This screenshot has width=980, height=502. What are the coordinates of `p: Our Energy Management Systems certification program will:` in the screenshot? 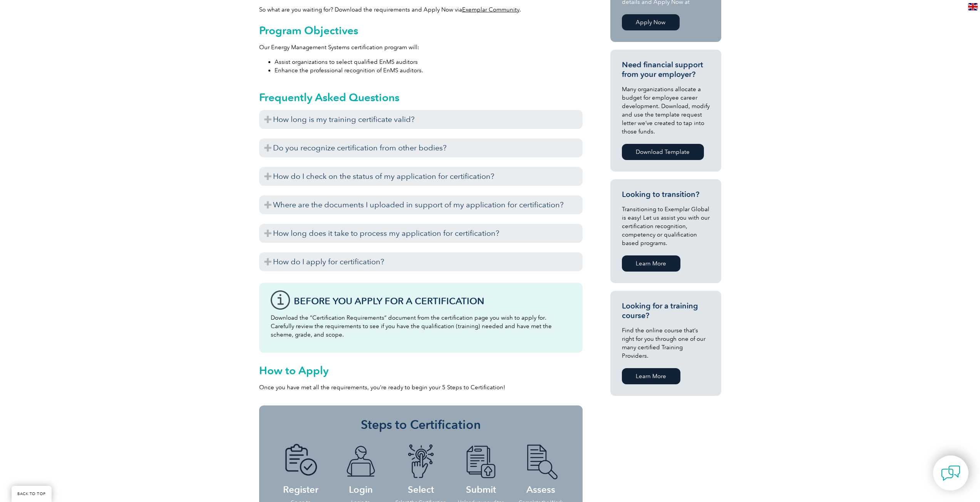 It's located at (421, 47).